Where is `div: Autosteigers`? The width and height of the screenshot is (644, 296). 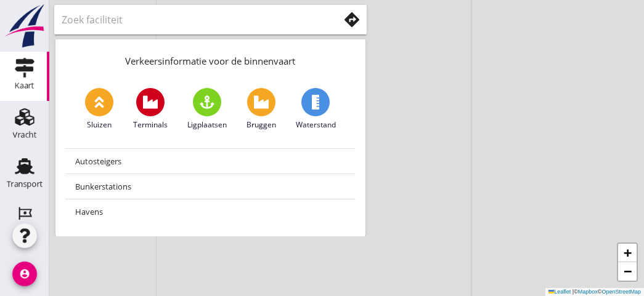 div: Autosteigers is located at coordinates (210, 161).